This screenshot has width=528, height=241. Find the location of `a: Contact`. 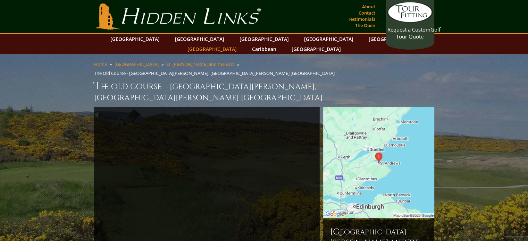

a: Contact is located at coordinates (367, 13).